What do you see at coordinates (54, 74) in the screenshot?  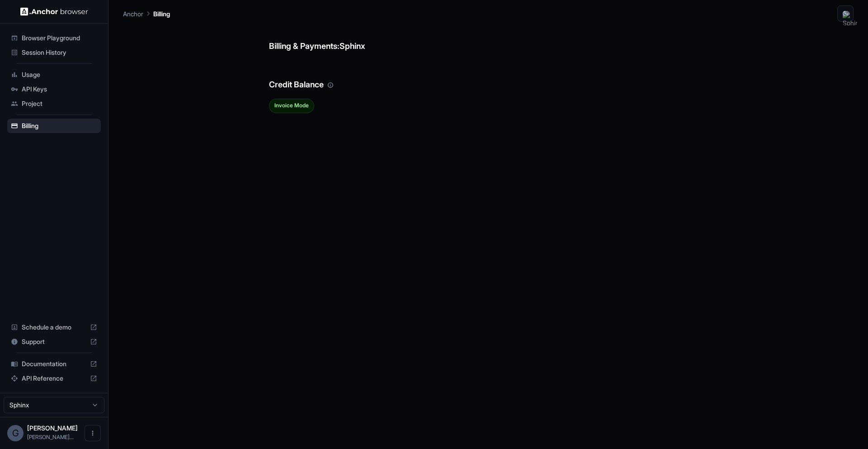 I see `div: Usage` at bounding box center [54, 74].